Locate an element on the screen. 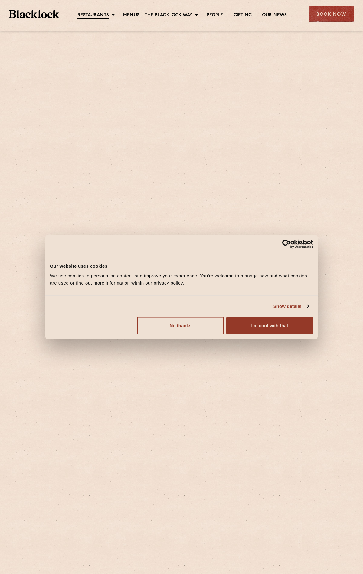 The height and width of the screenshot is (574, 363). div: Book Now is located at coordinates (331, 14).